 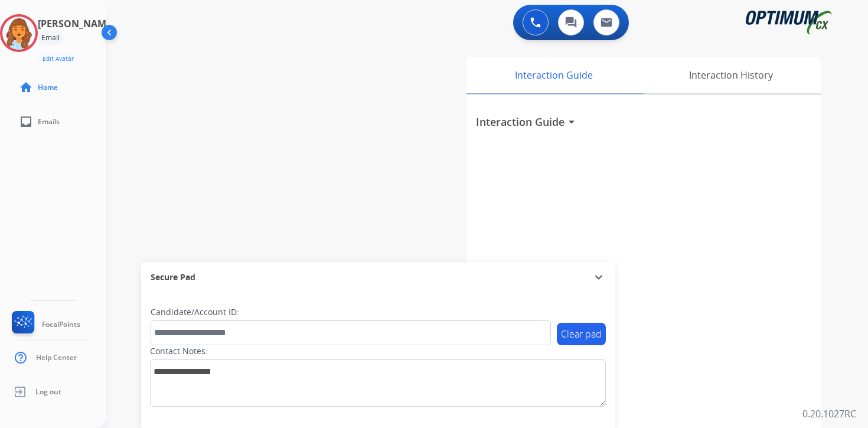 What do you see at coordinates (829, 413) in the screenshot?
I see `p: 0.20.1027RC` at bounding box center [829, 413].